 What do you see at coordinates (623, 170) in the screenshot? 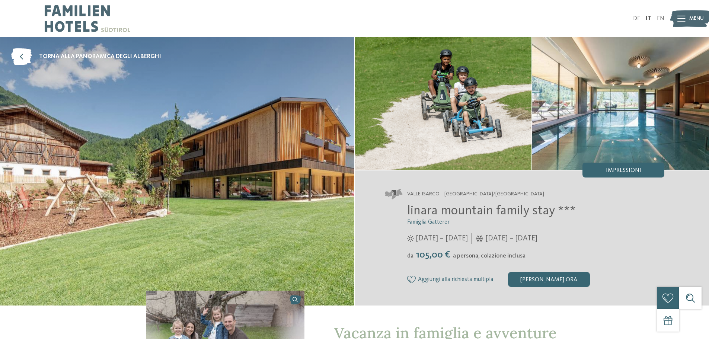
I see `span: Impressioni` at bounding box center [623, 170].